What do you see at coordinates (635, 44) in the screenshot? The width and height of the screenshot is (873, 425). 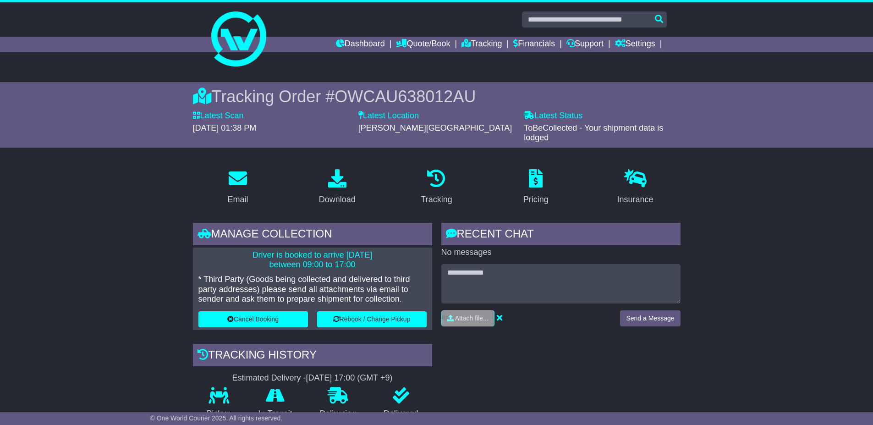 I see `a: Settings` at bounding box center [635, 44].